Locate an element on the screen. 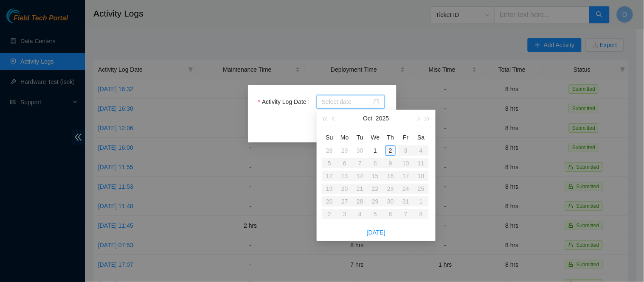 The height and width of the screenshot is (282, 644). div: 2 is located at coordinates (391, 151).